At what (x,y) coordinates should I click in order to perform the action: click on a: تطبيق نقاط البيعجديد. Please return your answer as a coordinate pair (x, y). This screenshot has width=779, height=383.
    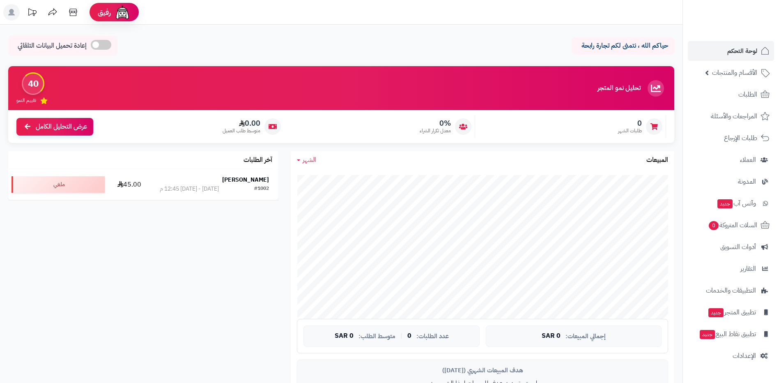
    Looking at the image, I should click on (731, 334).